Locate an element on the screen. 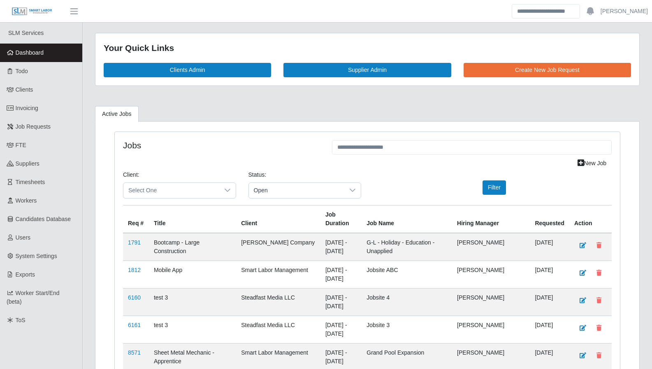 This screenshot has width=652, height=369. a: 1812 is located at coordinates (134, 270).